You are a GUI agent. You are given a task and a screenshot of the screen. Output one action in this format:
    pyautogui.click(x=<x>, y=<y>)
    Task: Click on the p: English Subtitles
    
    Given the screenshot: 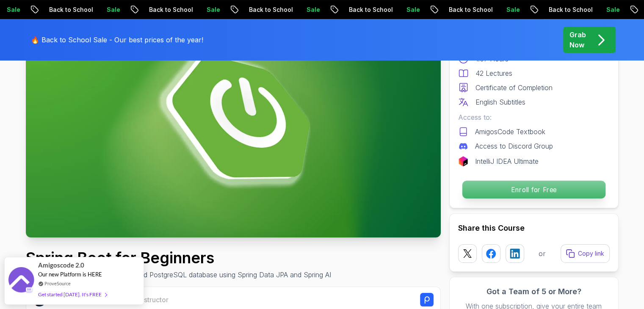 What is the action you would take?
    pyautogui.click(x=500, y=102)
    